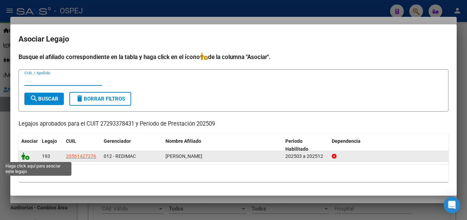  Describe the element at coordinates (132, 145) in the screenshot. I see `datatable-header-cell: Gerenciador` at that location.